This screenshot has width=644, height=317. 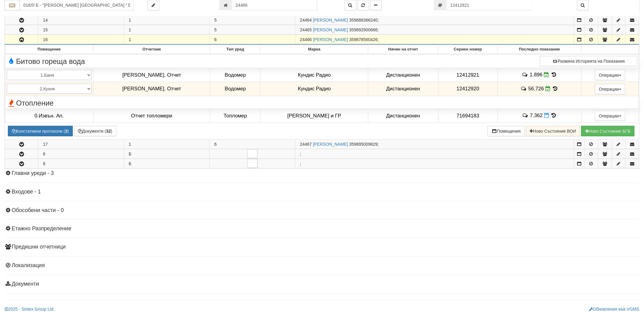 I want to click on span: Отчет топломери, so click(x=152, y=116).